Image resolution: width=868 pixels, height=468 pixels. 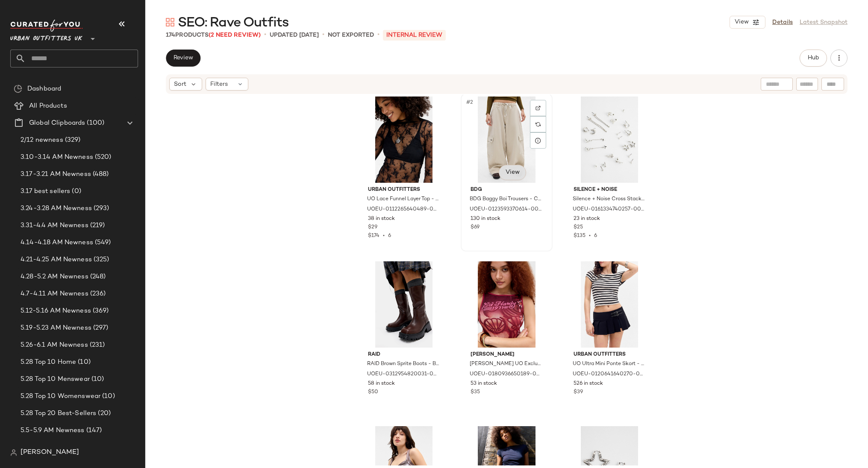 I want to click on span: UOEU-0180936650189-000-060, so click(x=506, y=375).